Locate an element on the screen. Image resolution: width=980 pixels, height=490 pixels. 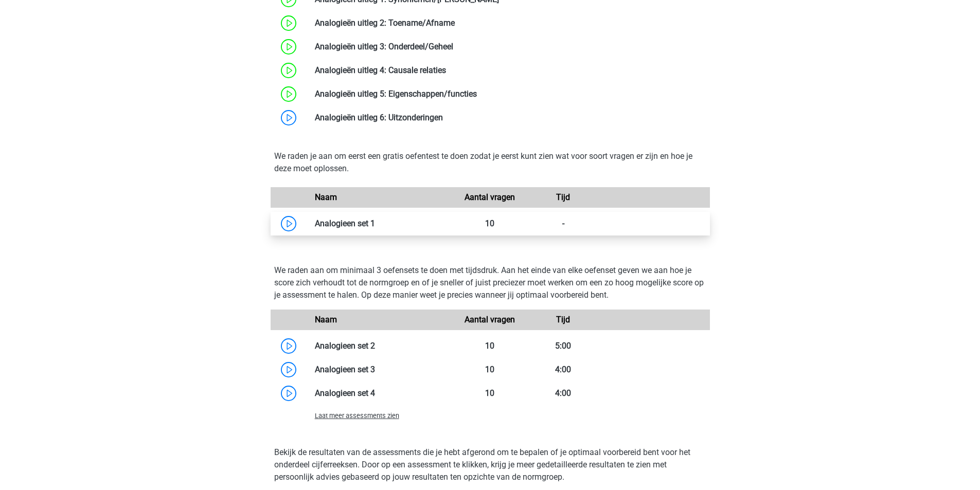
span: Laat meer assessments zien is located at coordinates (357, 416).